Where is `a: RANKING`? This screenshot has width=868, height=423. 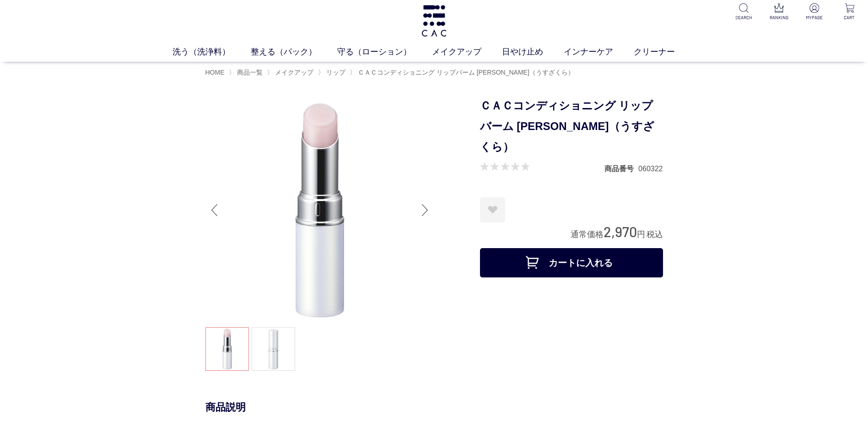
a: RANKING is located at coordinates (779, 12).